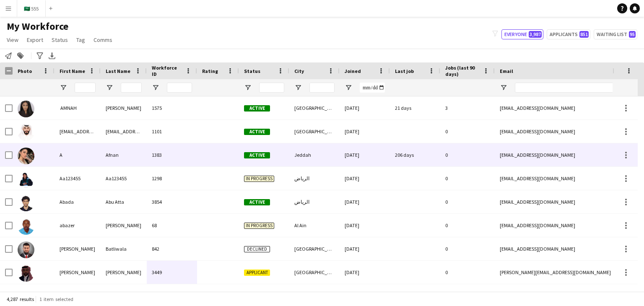 The height and width of the screenshot is (306, 644). I want to click on img: A Afnan, so click(26, 156).